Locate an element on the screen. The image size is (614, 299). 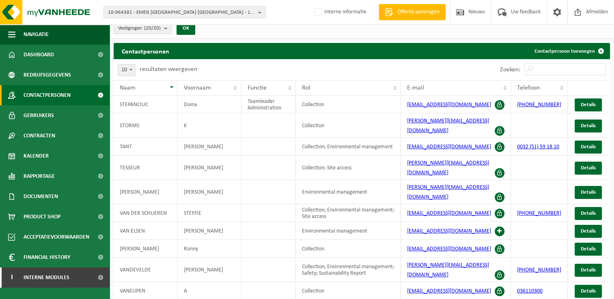
span: Naam is located at coordinates (127, 88).